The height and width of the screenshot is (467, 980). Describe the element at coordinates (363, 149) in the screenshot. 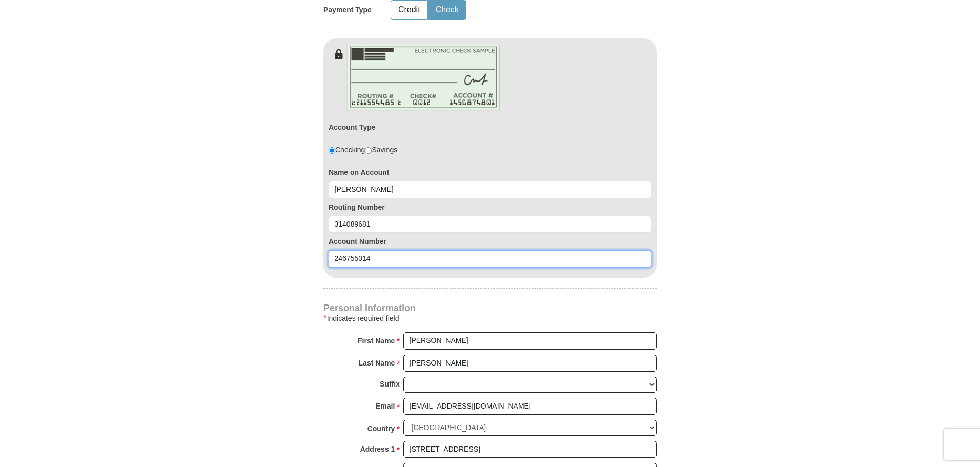

I see `div: Checking Savings` at that location.